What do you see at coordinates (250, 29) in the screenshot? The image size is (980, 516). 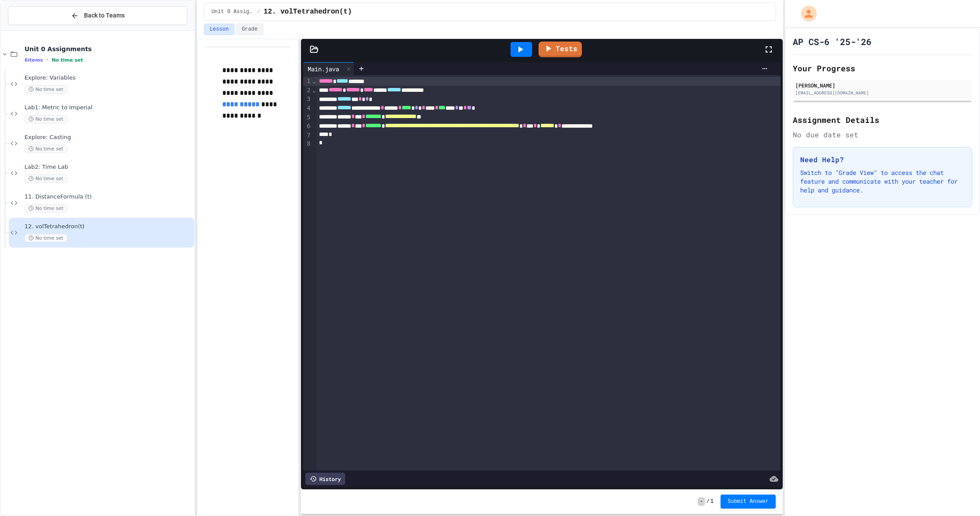 I see `button: Grade` at bounding box center [250, 29].